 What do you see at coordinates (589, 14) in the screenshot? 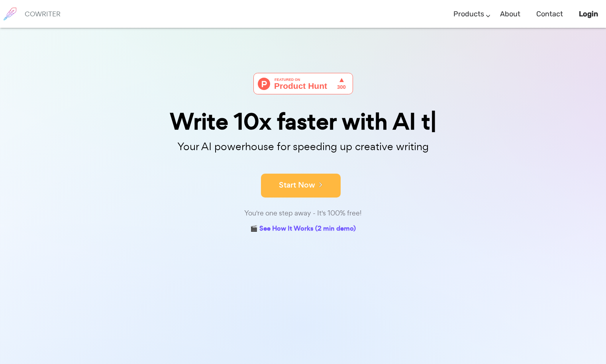
I see `b: Login` at bounding box center [589, 14].